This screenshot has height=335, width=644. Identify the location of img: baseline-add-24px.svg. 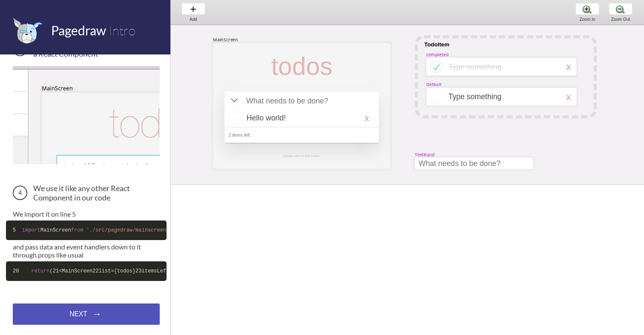
(193, 9).